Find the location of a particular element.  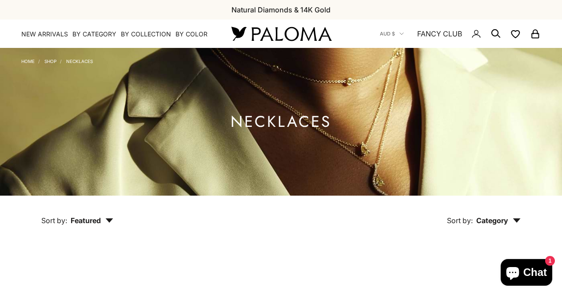

a: Shop is located at coordinates (50, 61).